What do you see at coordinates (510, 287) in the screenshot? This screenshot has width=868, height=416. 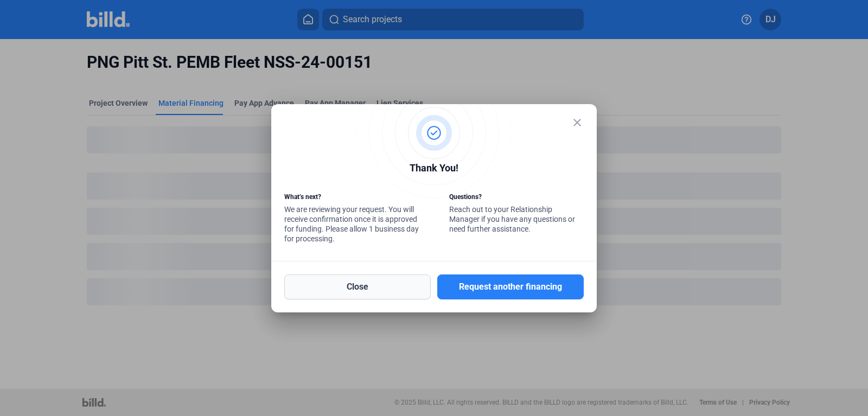 I see `button: Request another financing` at bounding box center [510, 287].